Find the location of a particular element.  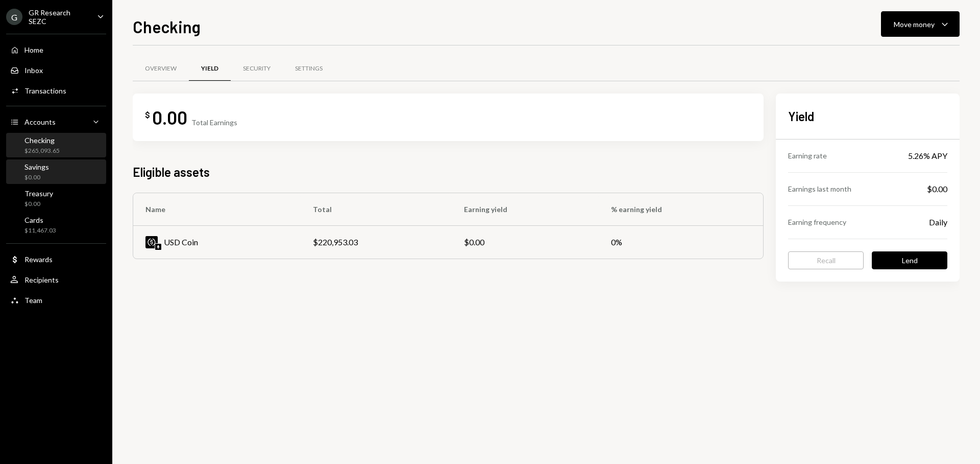

th: Name is located at coordinates (217, 209).